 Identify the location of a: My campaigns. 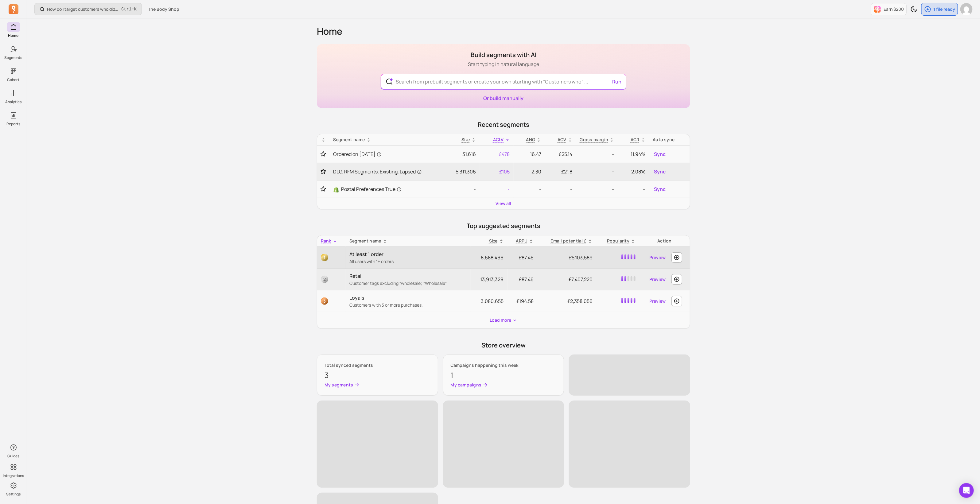
(504, 386).